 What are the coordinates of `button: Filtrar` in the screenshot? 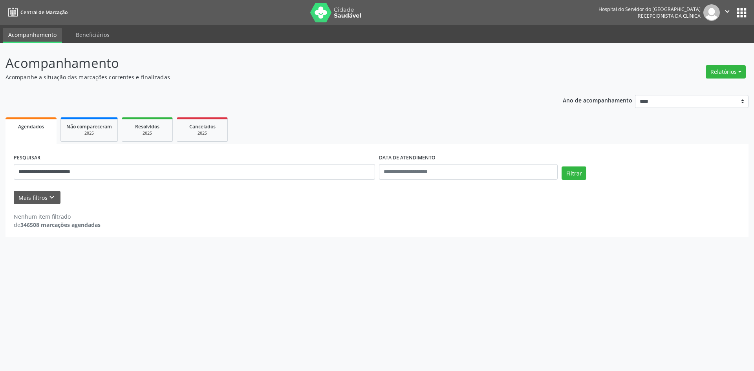 It's located at (574, 173).